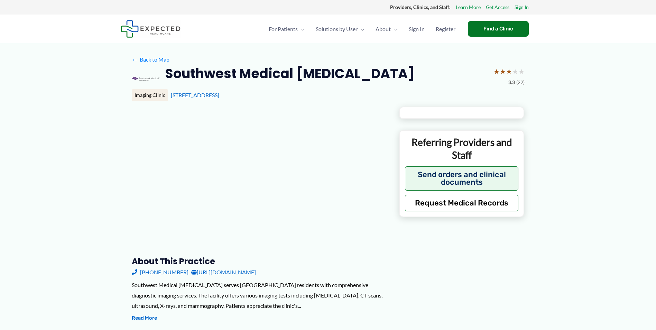 This screenshot has height=330, width=656. I want to click on span: About, so click(383, 29).